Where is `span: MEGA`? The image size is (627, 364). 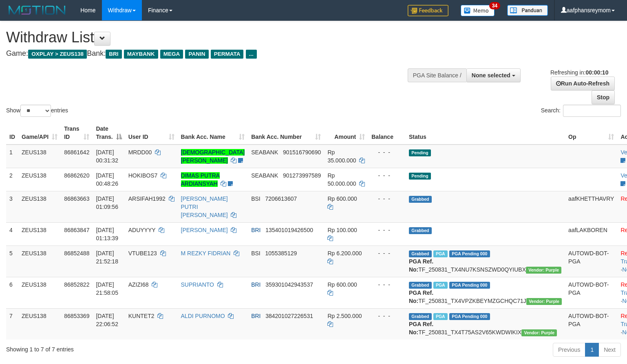
span: MEGA is located at coordinates (172, 54).